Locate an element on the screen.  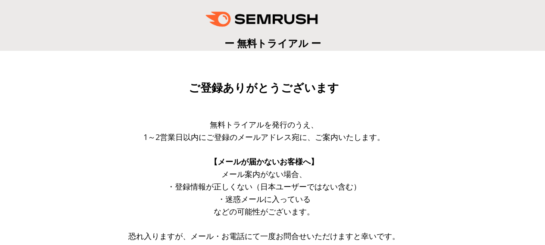
span: ・迷惑メールに入っている is located at coordinates (264, 199).